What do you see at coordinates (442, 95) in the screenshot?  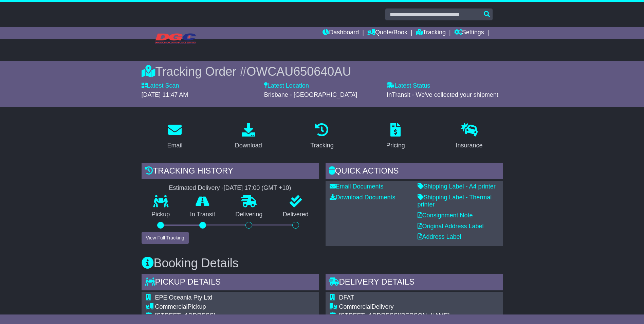 I see `span: InTransit - We've collected your shipment` at bounding box center [442, 95].